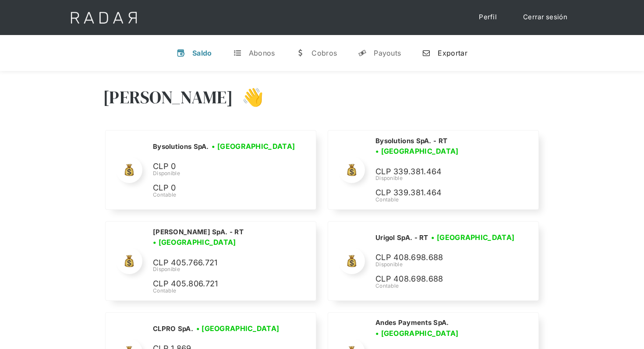 The height and width of the screenshot is (349, 644). I want to click on div: Saldo, so click(202, 53).